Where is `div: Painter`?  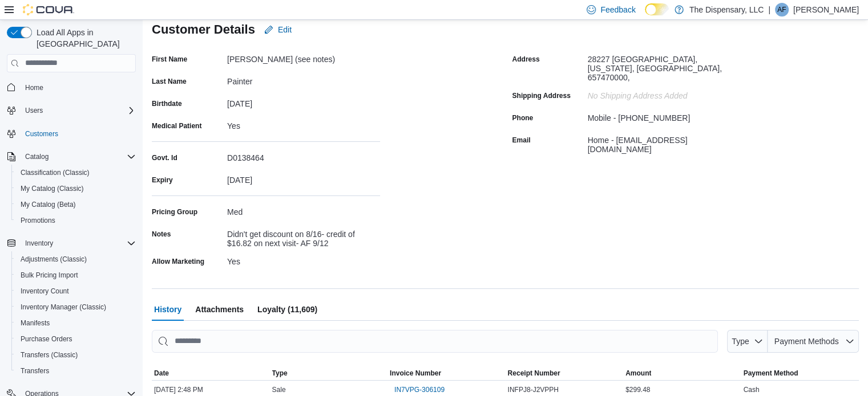 div: Painter is located at coordinates (304, 79).